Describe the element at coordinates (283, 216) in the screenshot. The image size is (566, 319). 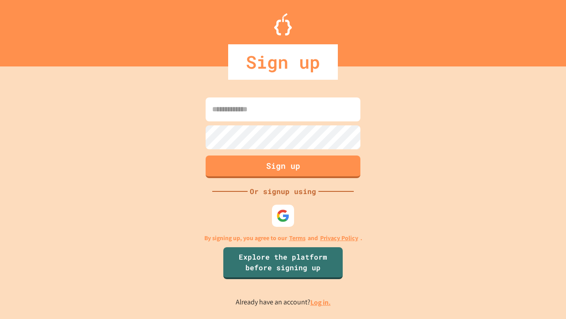
I see `img: google-icon.svg` at that location.